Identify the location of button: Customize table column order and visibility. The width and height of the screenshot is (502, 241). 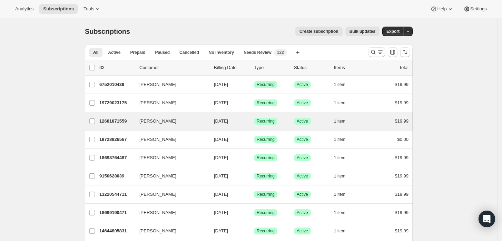
(393, 52).